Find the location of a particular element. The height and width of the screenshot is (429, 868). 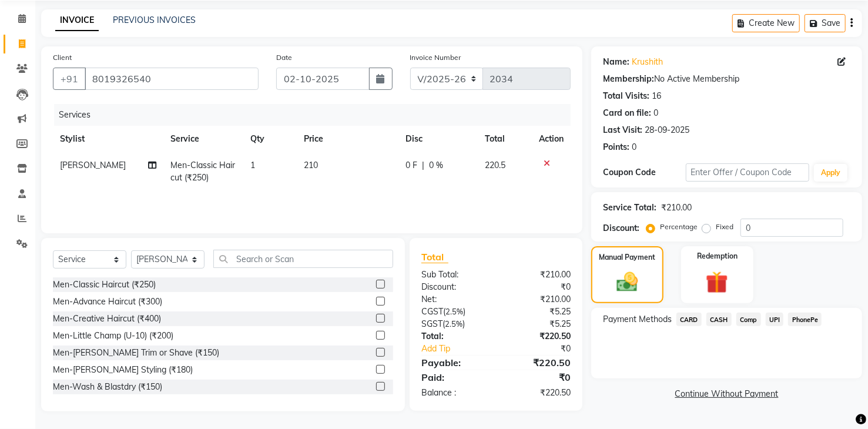

span: SGST is located at coordinates (432, 324).